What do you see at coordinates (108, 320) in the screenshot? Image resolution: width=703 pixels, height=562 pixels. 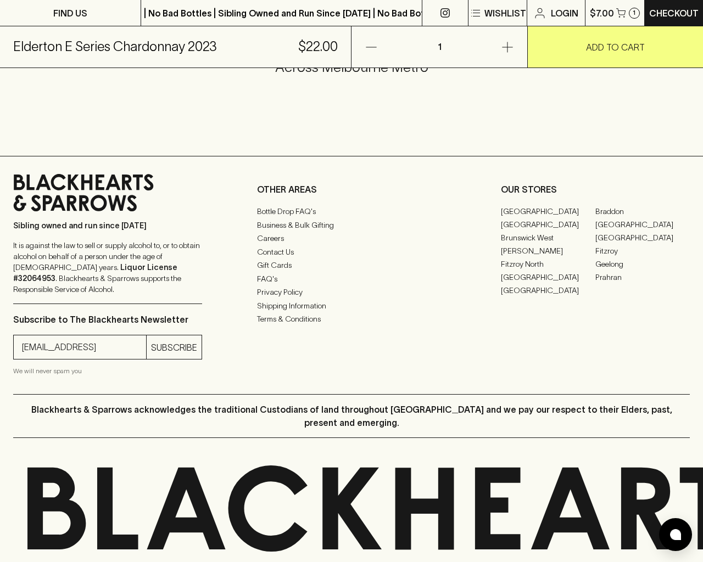 I see `p: Subscribe to The Blackhearts Newsletter` at bounding box center [108, 320].